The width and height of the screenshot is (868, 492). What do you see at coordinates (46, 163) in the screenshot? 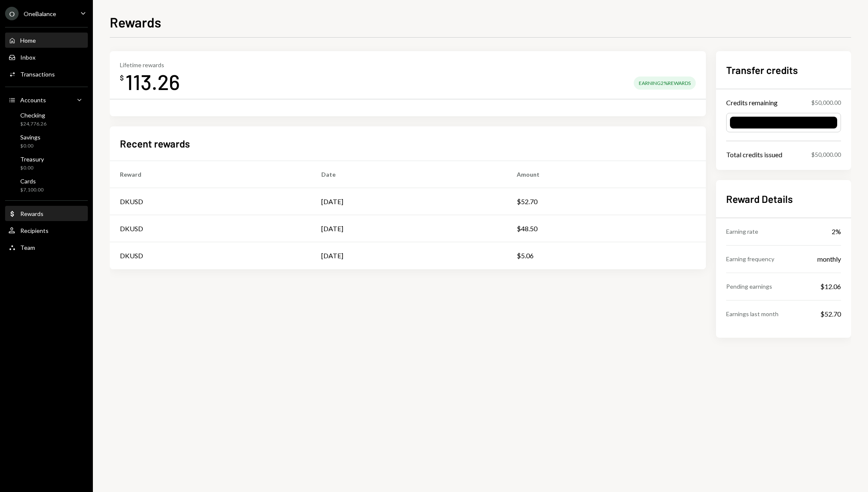
I see `a: Treasury$0.00` at bounding box center [46, 163].